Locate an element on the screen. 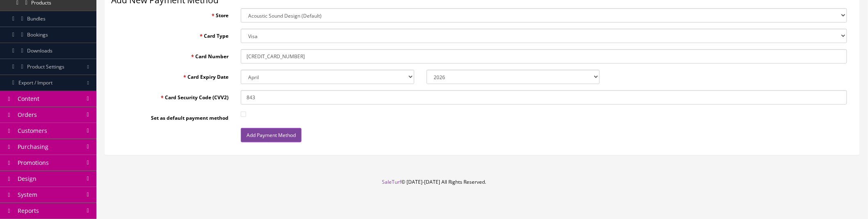 The width and height of the screenshot is (868, 219). label: Card Number is located at coordinates (173, 55).